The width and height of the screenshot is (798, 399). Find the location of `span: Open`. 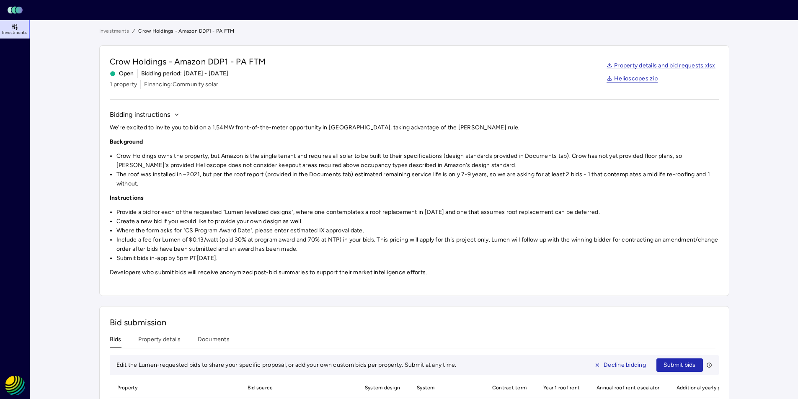

span: Open is located at coordinates (122, 74).